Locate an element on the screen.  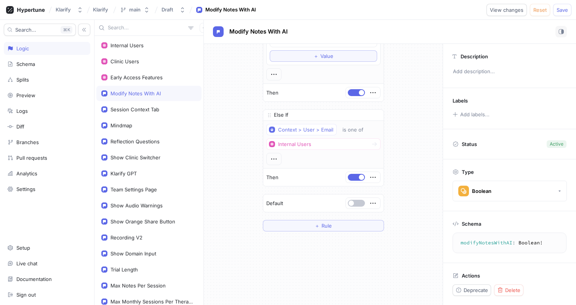
p: Else If is located at coordinates (281, 115).